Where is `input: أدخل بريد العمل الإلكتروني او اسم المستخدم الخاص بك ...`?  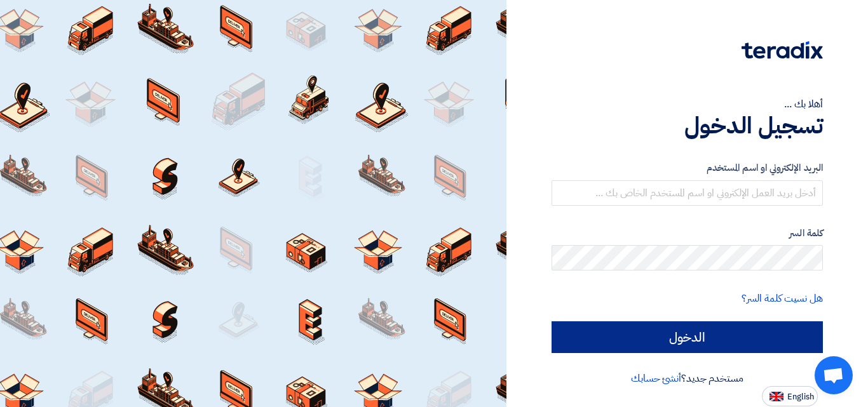 input: أدخل بريد العمل الإلكتروني او اسم المستخدم الخاص بك ... is located at coordinates (686, 193).